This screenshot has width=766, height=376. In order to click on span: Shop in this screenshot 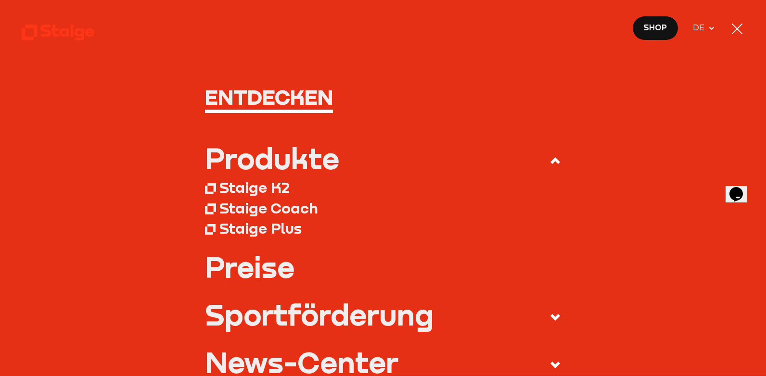, I will do `click(655, 27)`.